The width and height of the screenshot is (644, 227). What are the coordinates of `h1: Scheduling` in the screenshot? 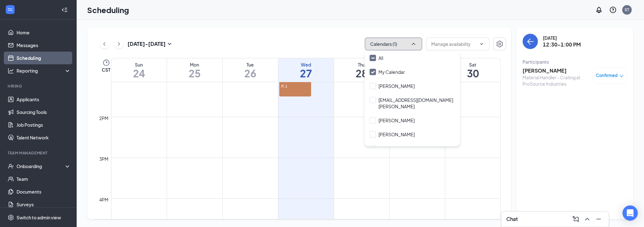 It's located at (108, 10).